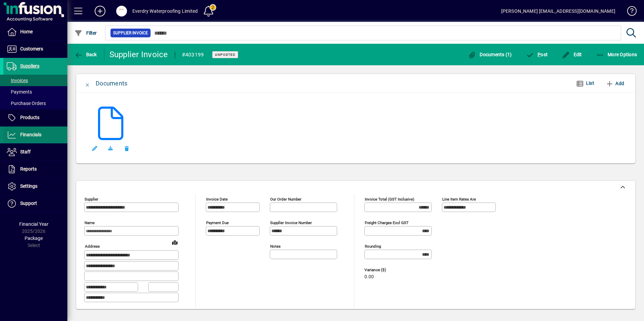 The width and height of the screenshot is (644, 321). What do you see at coordinates (35, 169) in the screenshot?
I see `a: Reports` at bounding box center [35, 169].